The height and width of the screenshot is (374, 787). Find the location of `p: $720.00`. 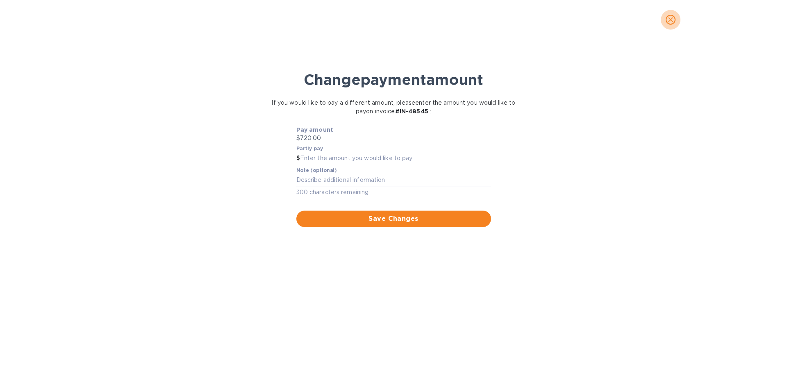

p: $720.00 is located at coordinates (394, 138).